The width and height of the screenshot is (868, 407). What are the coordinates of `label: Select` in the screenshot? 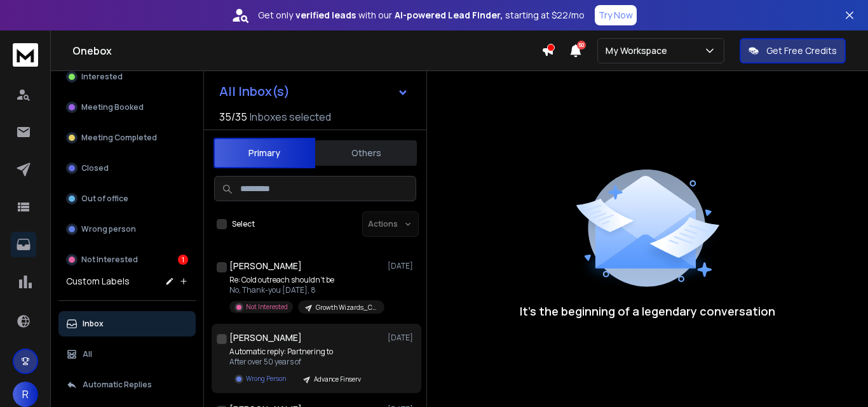 It's located at (243, 224).